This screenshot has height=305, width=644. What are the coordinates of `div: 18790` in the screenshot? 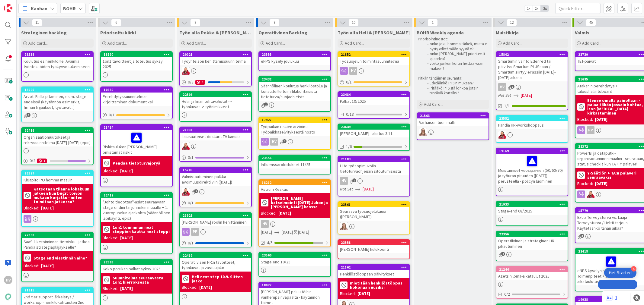 It's located at (137, 54).